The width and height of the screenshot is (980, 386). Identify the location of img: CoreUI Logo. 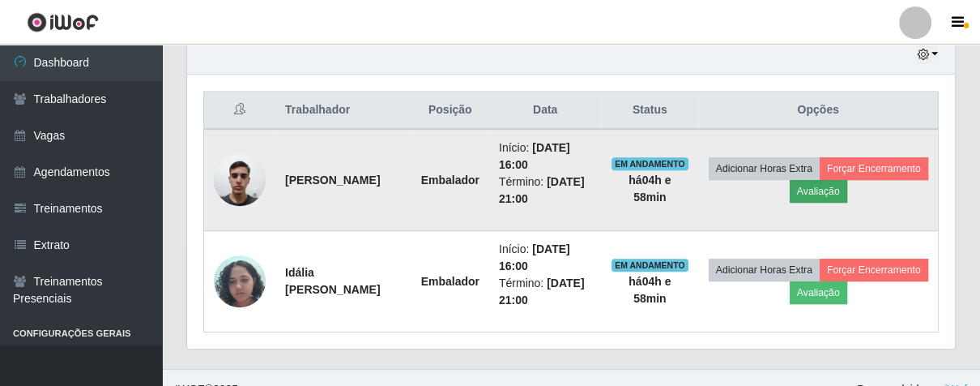
(62, 22).